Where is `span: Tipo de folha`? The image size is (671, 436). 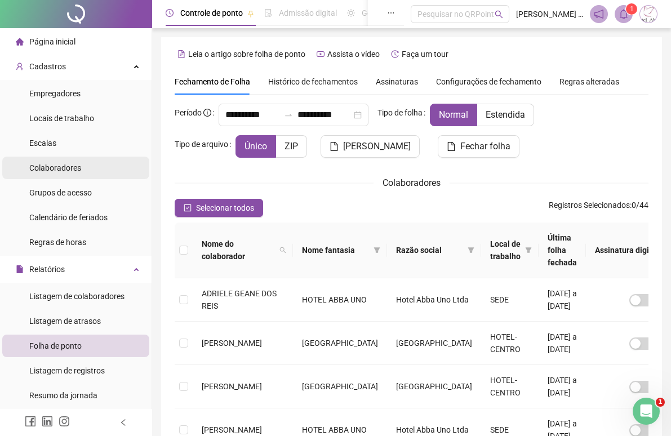
span: Tipo de folha is located at coordinates (400, 113).